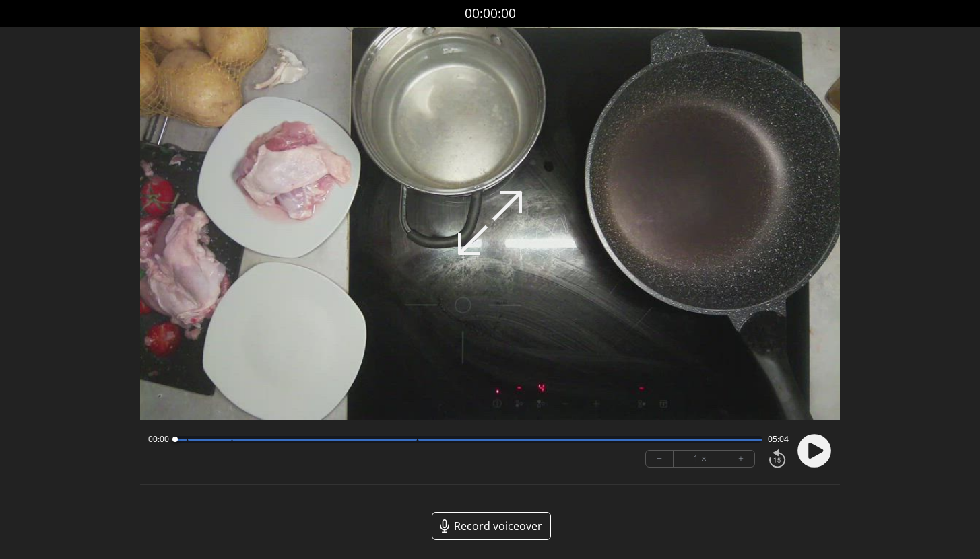 The image size is (980, 559). What do you see at coordinates (778, 439) in the screenshot?
I see `span: 05:04` at bounding box center [778, 439].